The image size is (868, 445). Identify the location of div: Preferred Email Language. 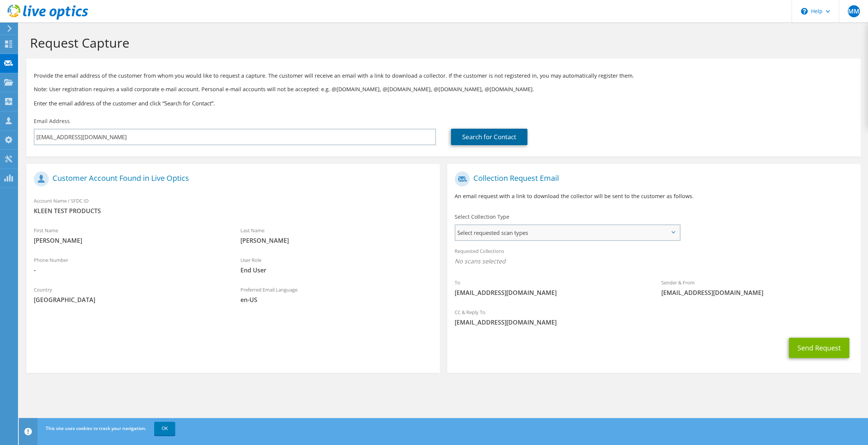
(336, 294).